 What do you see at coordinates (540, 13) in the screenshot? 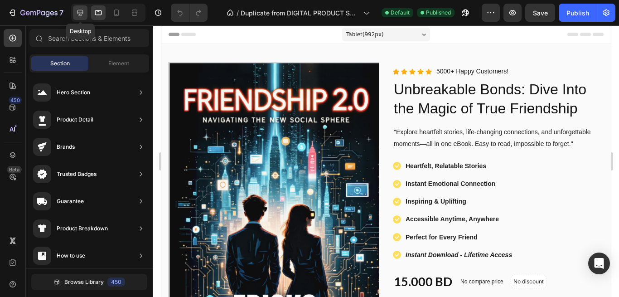
I see `button: Save` at bounding box center [540, 13].